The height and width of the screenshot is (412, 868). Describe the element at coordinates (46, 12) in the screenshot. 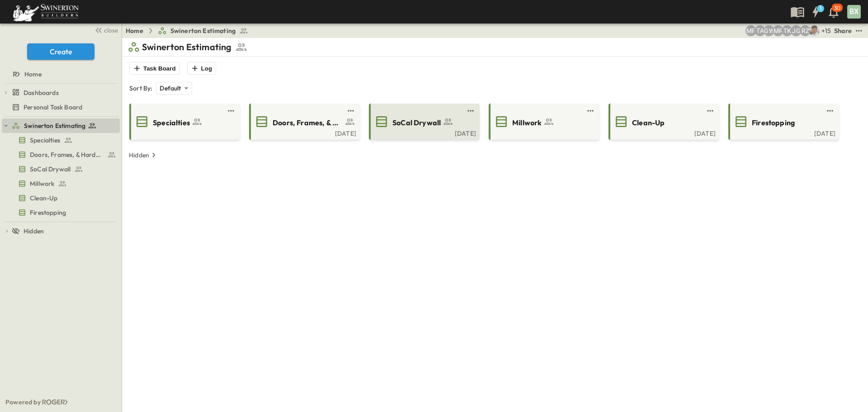

I see `img: 6c363589ada0b36f064d841b69d3a419a338230e66bb0a533688fa5cc3e9e735.png` at that location.